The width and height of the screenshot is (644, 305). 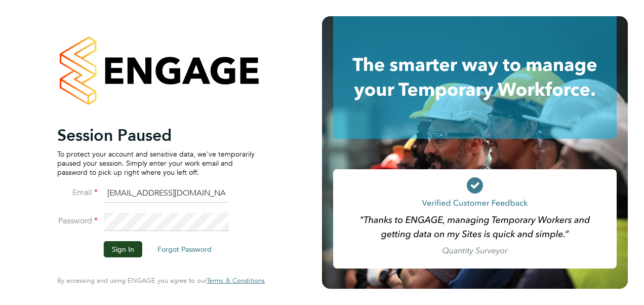 What do you see at coordinates (236, 280) in the screenshot?
I see `span: Terms & Conditions` at bounding box center [236, 280].